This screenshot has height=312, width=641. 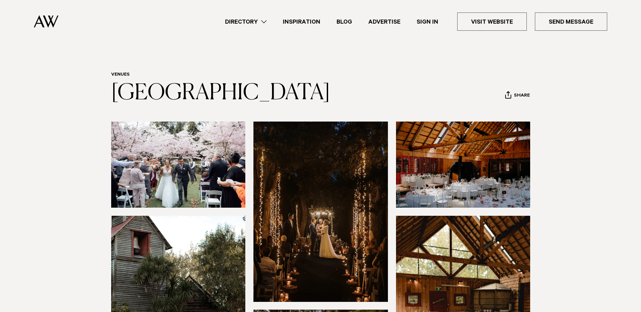 What do you see at coordinates (571, 22) in the screenshot?
I see `a: Send Message` at bounding box center [571, 22].